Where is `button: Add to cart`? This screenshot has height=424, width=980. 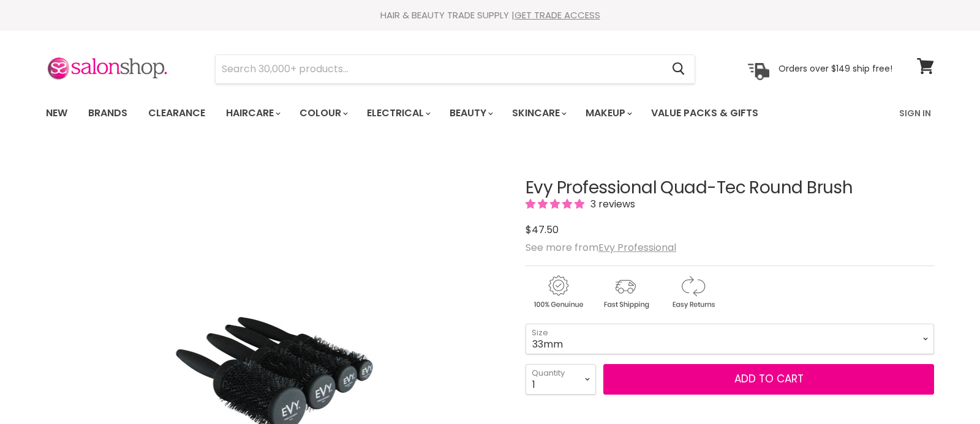
button: Add to cart is located at coordinates (769, 380).